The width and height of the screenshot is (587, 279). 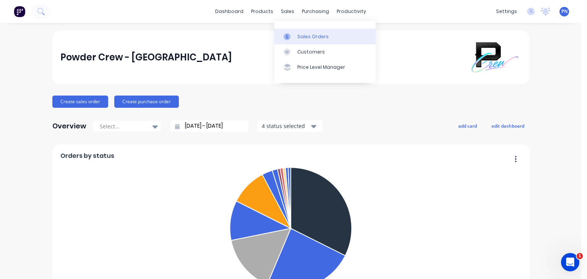 What do you see at coordinates (325, 67) in the screenshot?
I see `a: Price Level Manager` at bounding box center [325, 67].